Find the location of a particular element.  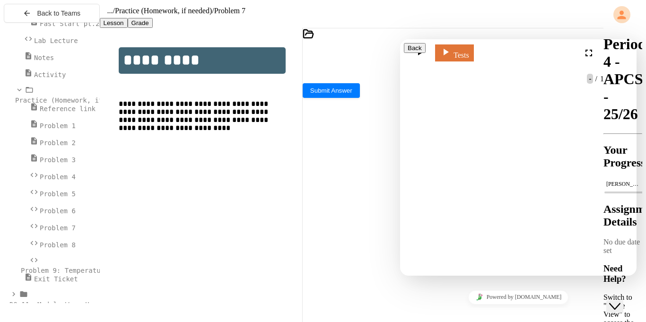

span: Problem 9: Temperature Converter is located at coordinates (85, 271).